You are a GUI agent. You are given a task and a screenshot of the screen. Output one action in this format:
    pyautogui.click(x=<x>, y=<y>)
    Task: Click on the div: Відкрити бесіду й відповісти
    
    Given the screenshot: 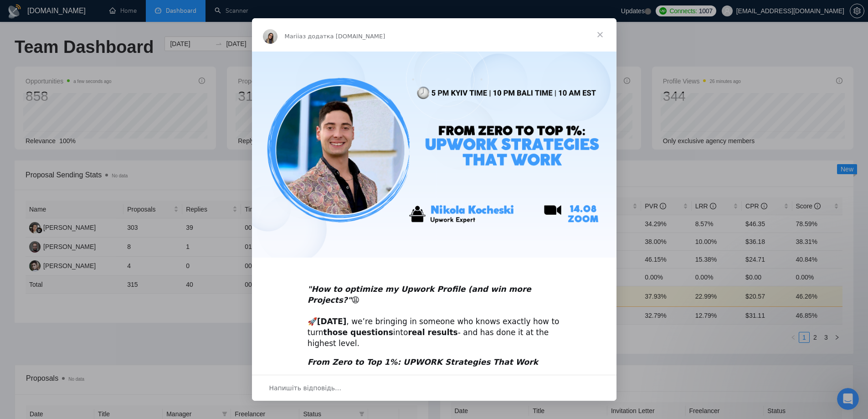 What is the action you would take?
    pyautogui.click(x=434, y=387)
    